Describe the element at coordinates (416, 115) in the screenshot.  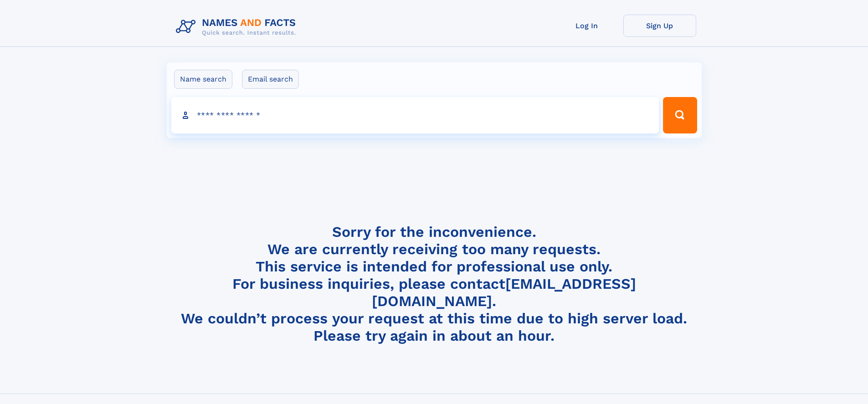
I see `input: search input` at that location.